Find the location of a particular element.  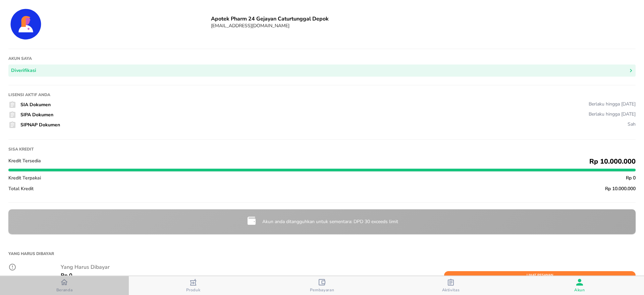

h1: Akun saya is located at coordinates (322, 58).